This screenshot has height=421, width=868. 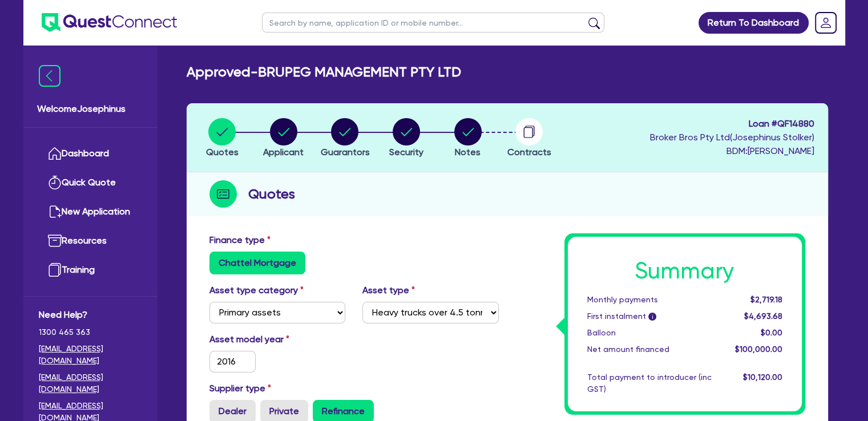 What do you see at coordinates (223, 194) in the screenshot?
I see `img: step-icon` at bounding box center [223, 194].